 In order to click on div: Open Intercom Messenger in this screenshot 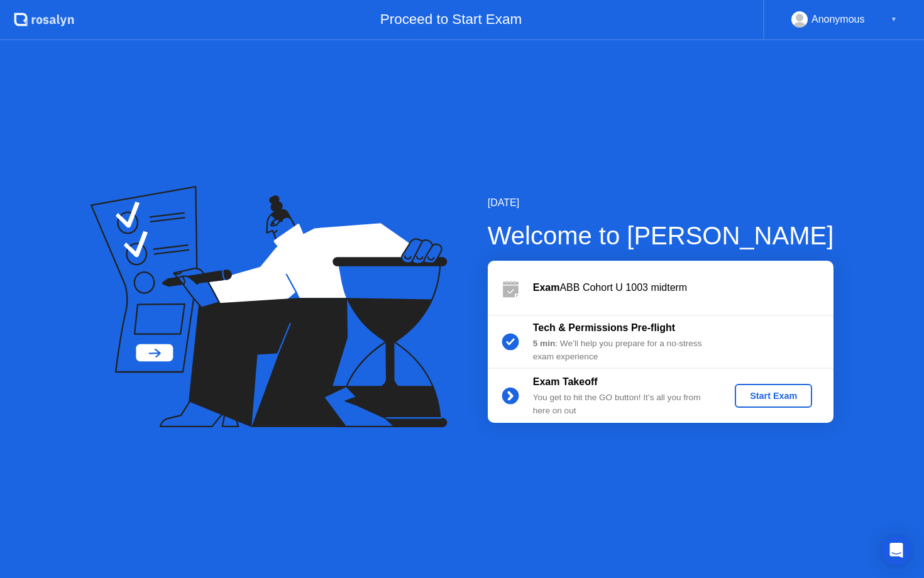, I will do `click(896, 550)`.